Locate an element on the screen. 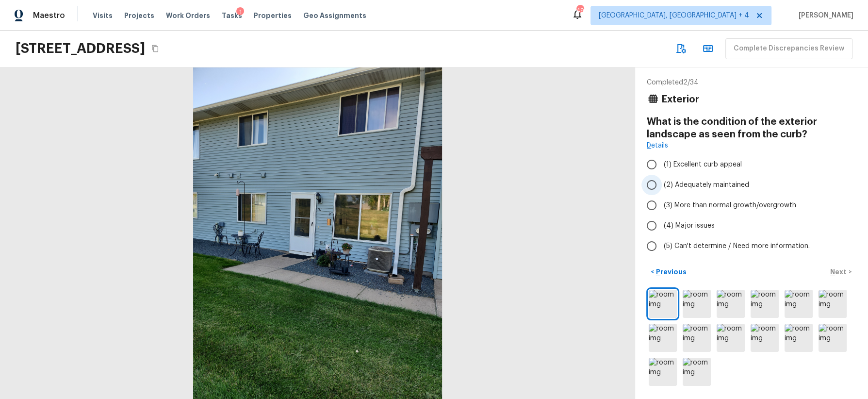 The width and height of the screenshot is (868, 399). div: 1 is located at coordinates (240, 13).